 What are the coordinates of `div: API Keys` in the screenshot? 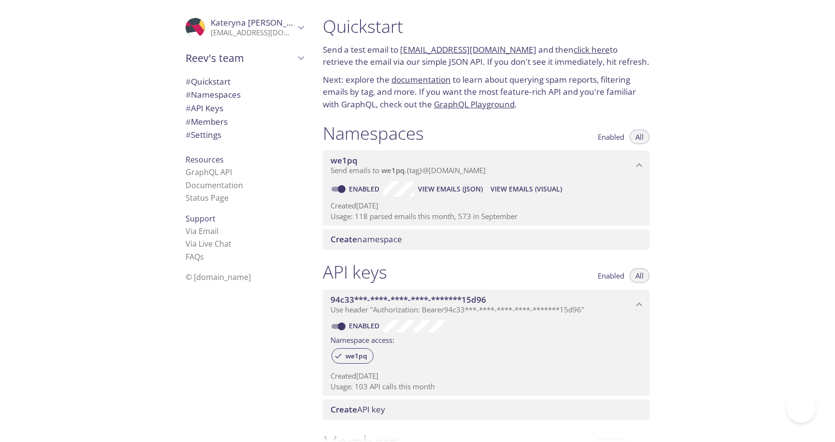 It's located at (245, 108).